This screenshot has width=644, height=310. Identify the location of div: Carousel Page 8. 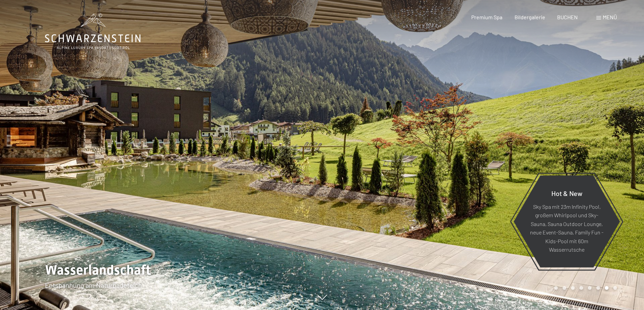
(615, 288).